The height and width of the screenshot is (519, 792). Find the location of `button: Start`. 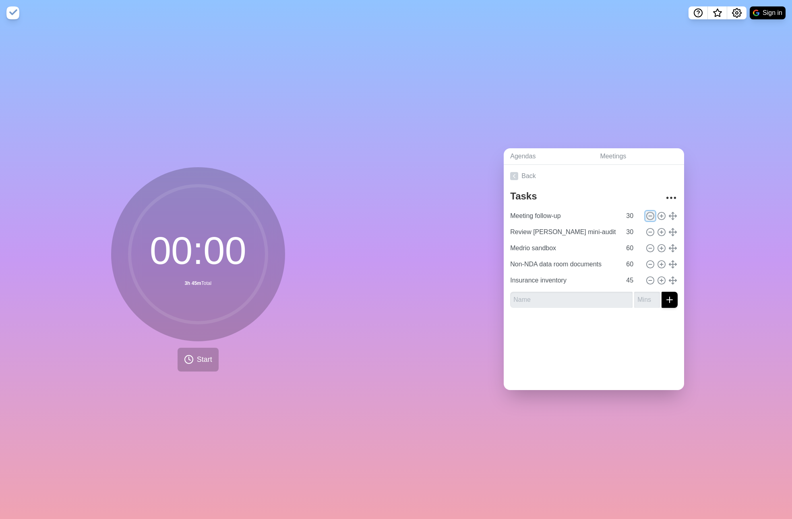

button: Start is located at coordinates (198, 359).